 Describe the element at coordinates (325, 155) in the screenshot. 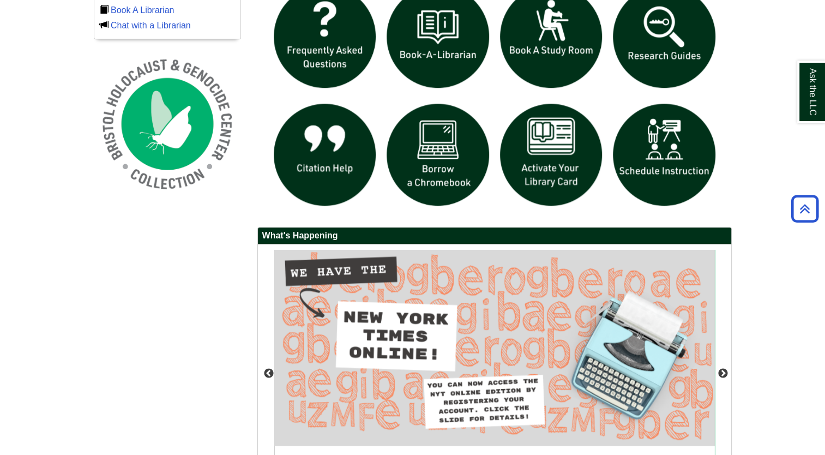

I see `img: citation help icon links to citation help guide page` at that location.